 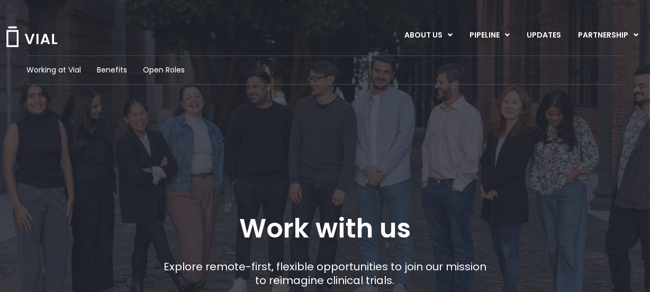 What do you see at coordinates (112, 70) in the screenshot?
I see `a: Benefits` at bounding box center [112, 70].